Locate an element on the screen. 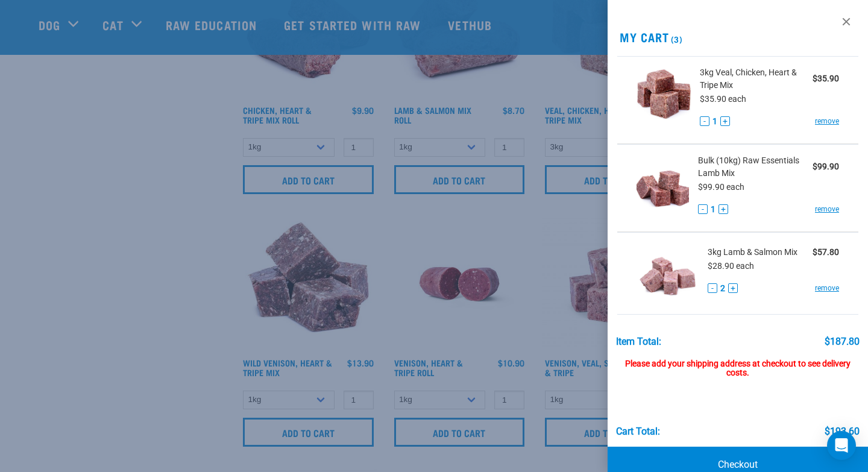 The height and width of the screenshot is (472, 868). div: Cart total: is located at coordinates (637, 432).